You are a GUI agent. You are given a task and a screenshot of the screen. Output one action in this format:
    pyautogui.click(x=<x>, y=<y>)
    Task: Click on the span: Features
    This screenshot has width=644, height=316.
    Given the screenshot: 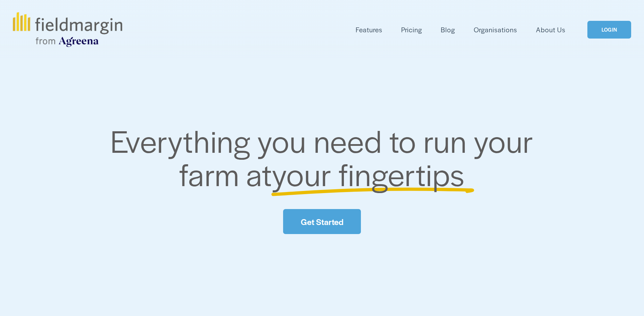 What is the action you would take?
    pyautogui.click(x=369, y=29)
    